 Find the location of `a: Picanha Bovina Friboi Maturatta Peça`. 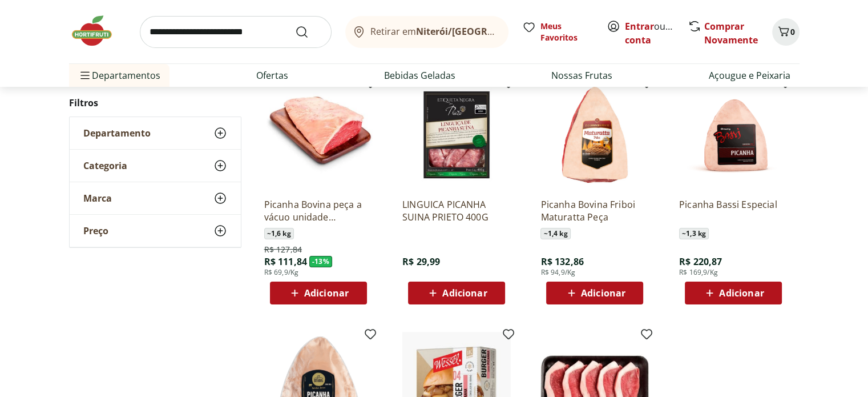

a: Picanha Bovina Friboi Maturatta Peça is located at coordinates (595, 211).